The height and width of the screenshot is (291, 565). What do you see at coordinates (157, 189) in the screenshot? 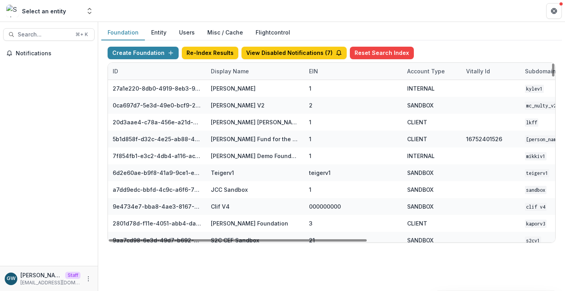
I see `div: a7dd9edc-bbfd-4c9c-a6f6-76d0743bf1cd` at bounding box center [157, 189].